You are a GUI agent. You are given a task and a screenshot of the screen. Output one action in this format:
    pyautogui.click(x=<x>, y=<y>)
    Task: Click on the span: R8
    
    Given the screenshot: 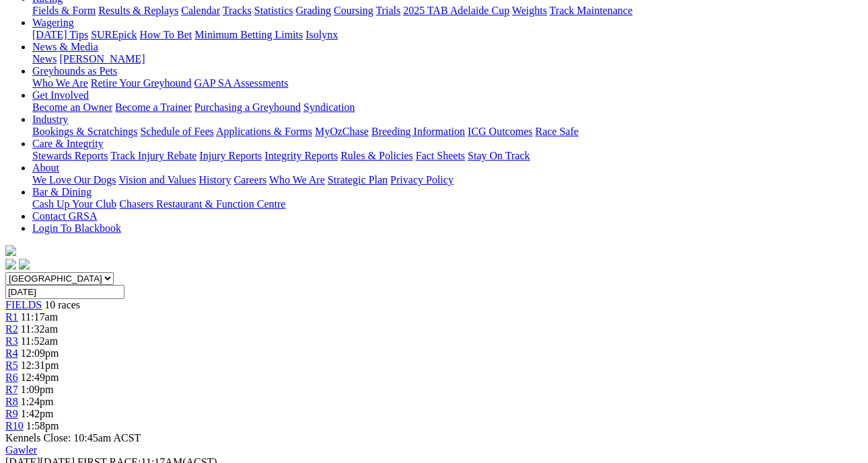 What is the action you would take?
    pyautogui.click(x=11, y=402)
    